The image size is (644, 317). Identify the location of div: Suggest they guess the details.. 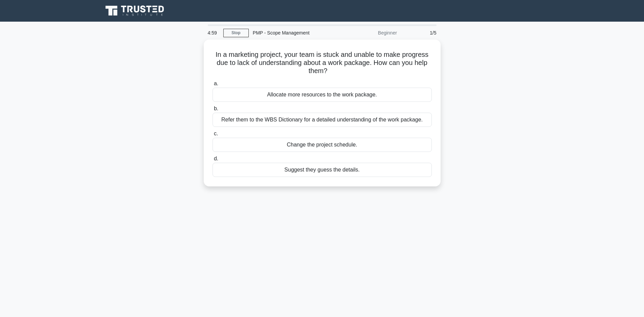
(322, 170).